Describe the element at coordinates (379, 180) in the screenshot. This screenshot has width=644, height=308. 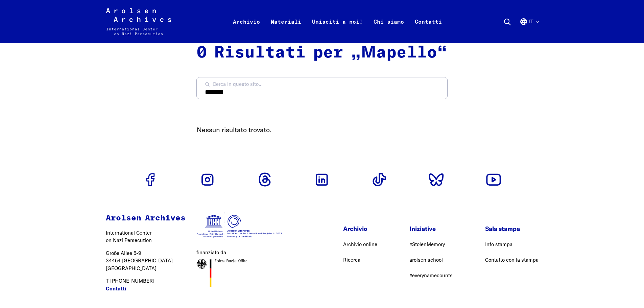
I see `a: Vai al profilo Tiktok` at that location.